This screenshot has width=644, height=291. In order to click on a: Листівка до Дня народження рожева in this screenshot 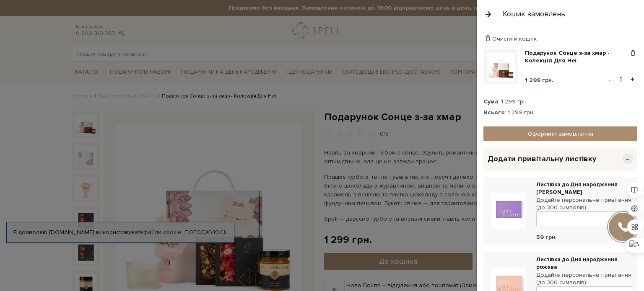, I will do `click(585, 264)`.